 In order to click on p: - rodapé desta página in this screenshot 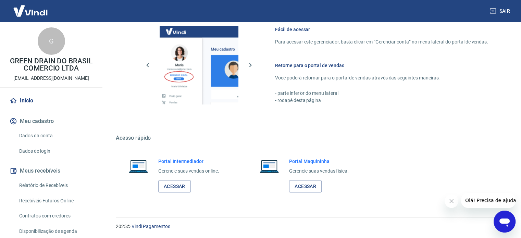, I will do `click(381, 100)`.